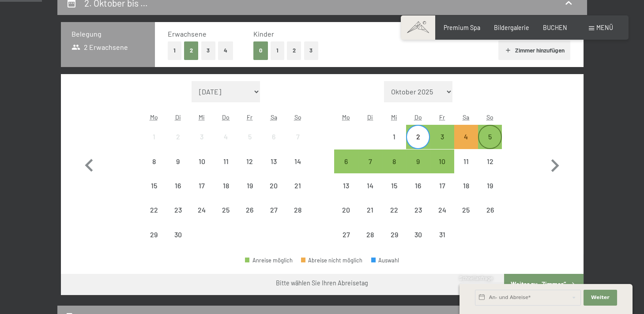  Describe the element at coordinates (476, 278) in the screenshot. I see `span: Schnellanfrage` at that location.